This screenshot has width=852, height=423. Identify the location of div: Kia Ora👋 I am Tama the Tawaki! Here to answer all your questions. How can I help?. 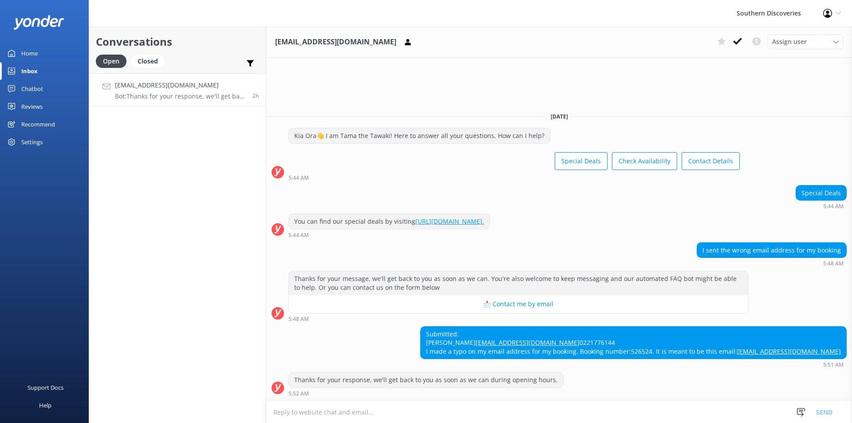
(419, 136).